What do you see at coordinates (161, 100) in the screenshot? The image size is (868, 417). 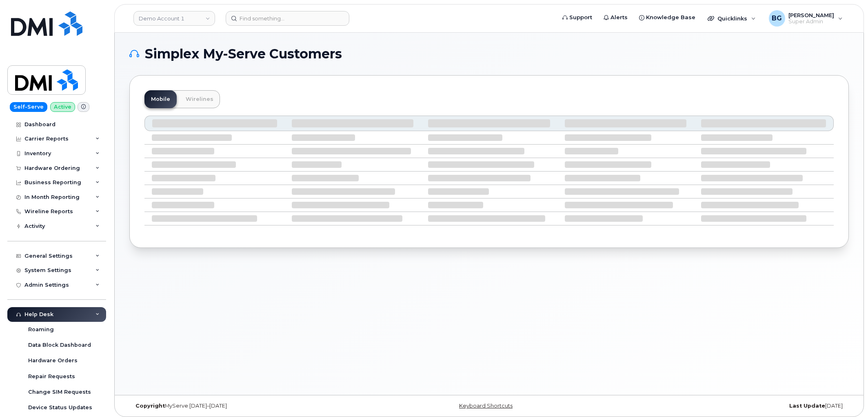 I see `a: Mobile` at bounding box center [161, 100].